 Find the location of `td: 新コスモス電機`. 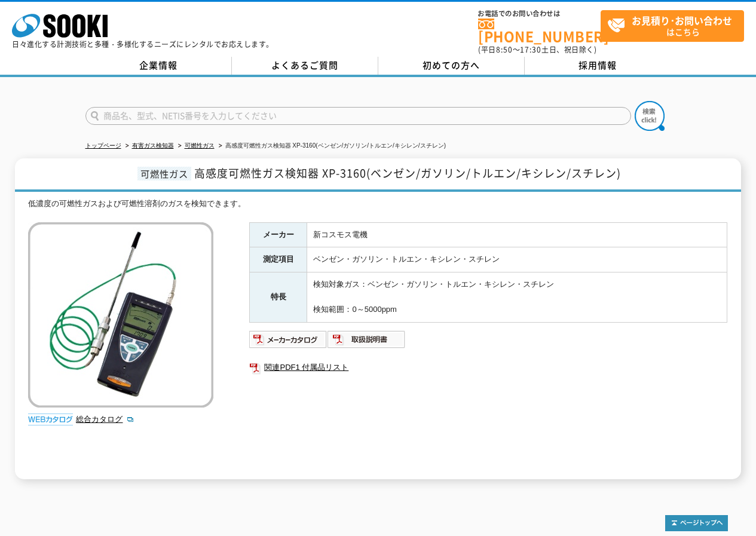

td: 新コスモス電機 is located at coordinates (517, 234).